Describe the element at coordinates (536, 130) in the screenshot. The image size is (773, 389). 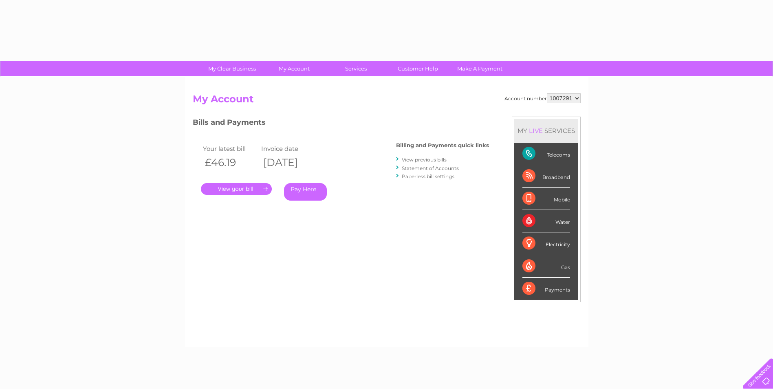
I see `div: LIVE` at that location.